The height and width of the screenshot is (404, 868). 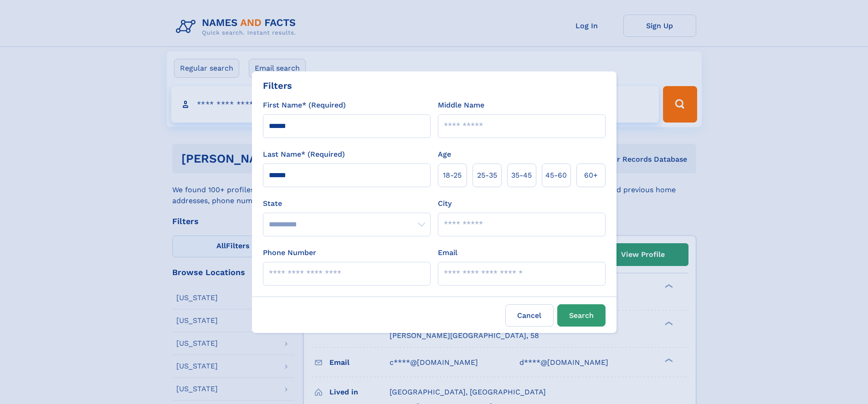 I want to click on span: 45‑60, so click(x=556, y=175).